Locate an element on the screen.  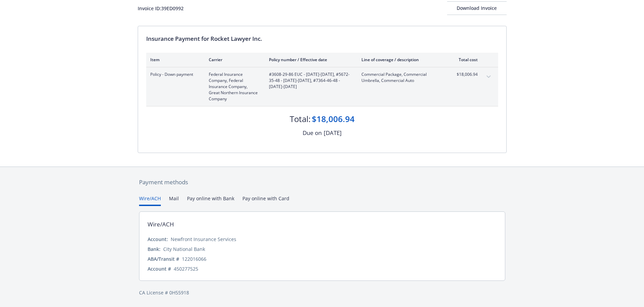
div: $18,006.94 is located at coordinates (333, 119).